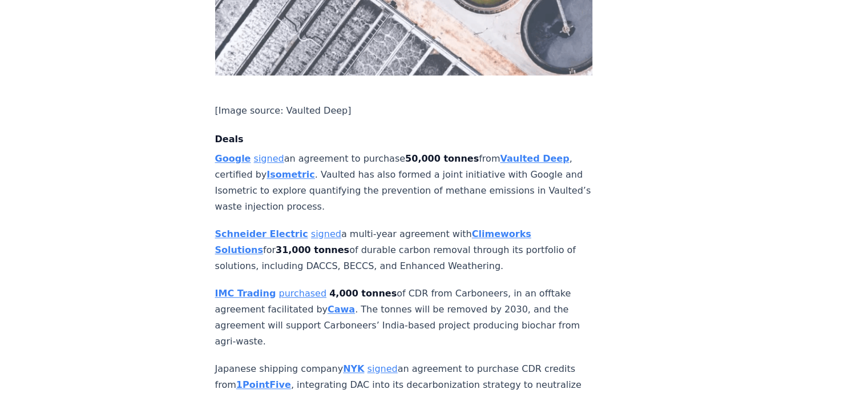 This screenshot has height=397, width=868. Describe the element at coordinates (442, 158) in the screenshot. I see `strong: 50,000 tonnes` at that location.